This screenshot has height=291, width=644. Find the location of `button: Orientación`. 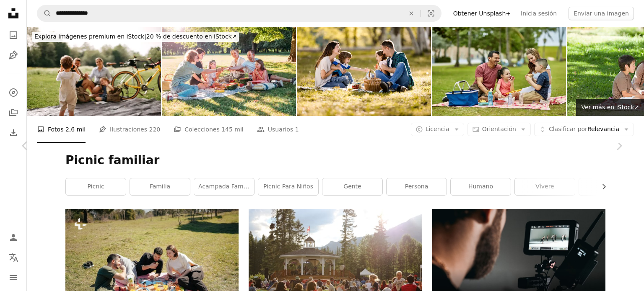

button: Orientación is located at coordinates (499, 129).